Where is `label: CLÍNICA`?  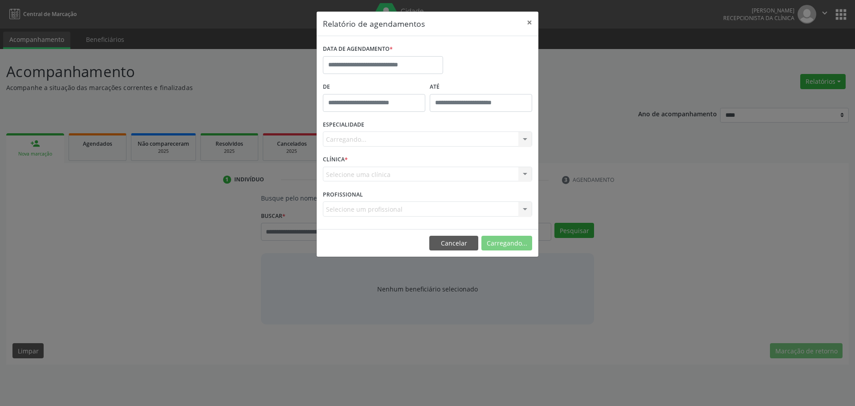 label: CLÍNICA is located at coordinates (335, 159).